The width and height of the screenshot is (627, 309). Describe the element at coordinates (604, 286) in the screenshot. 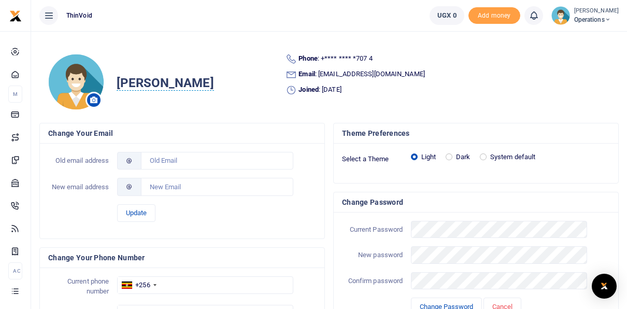

I see `div: Open Intercom Messenger` at that location.